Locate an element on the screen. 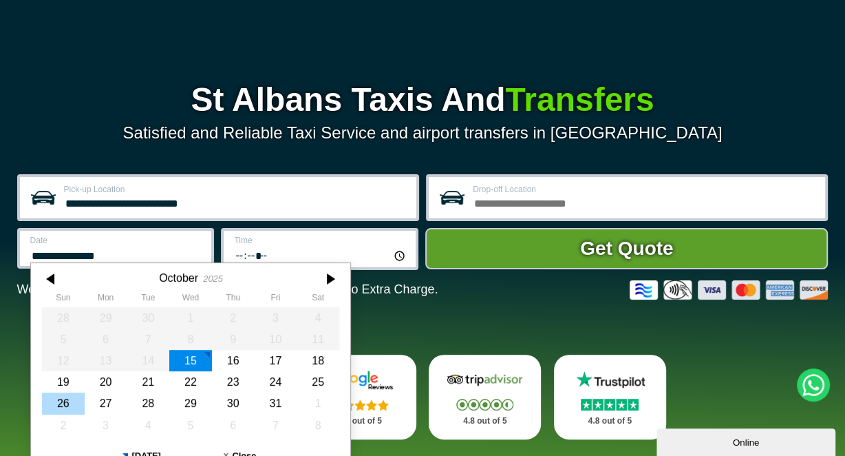 Image resolution: width=845 pixels, height=456 pixels. div: 20 October 2025 is located at coordinates (105, 381).